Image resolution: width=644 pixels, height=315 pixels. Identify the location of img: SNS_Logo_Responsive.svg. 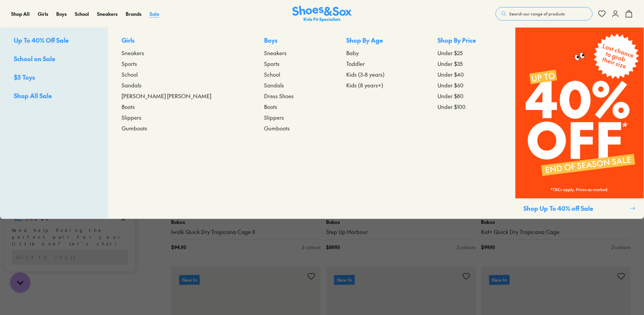
(322, 14).